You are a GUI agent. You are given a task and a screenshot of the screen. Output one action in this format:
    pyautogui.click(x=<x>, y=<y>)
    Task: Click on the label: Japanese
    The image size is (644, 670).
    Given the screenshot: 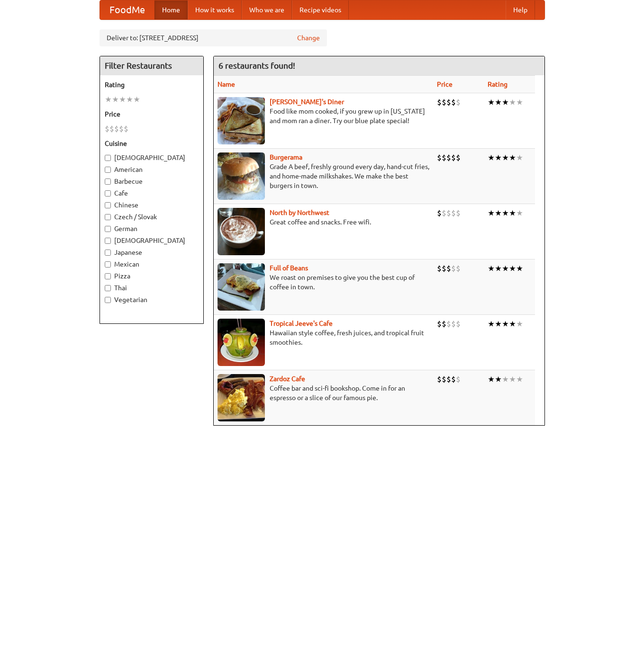 What is the action you would take?
    pyautogui.click(x=152, y=252)
    